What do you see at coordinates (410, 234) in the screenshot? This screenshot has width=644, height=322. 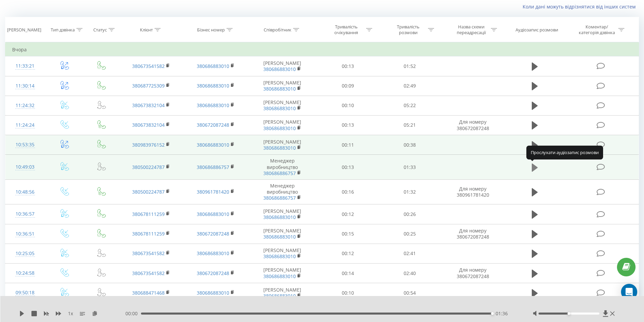 I see `td: 00:25` at bounding box center [410, 234].